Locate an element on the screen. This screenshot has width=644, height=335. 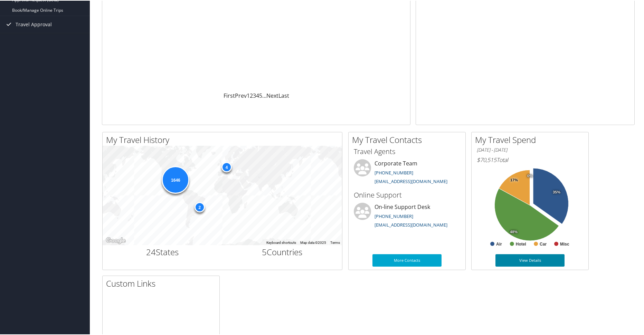
text: Car is located at coordinates (543, 243).